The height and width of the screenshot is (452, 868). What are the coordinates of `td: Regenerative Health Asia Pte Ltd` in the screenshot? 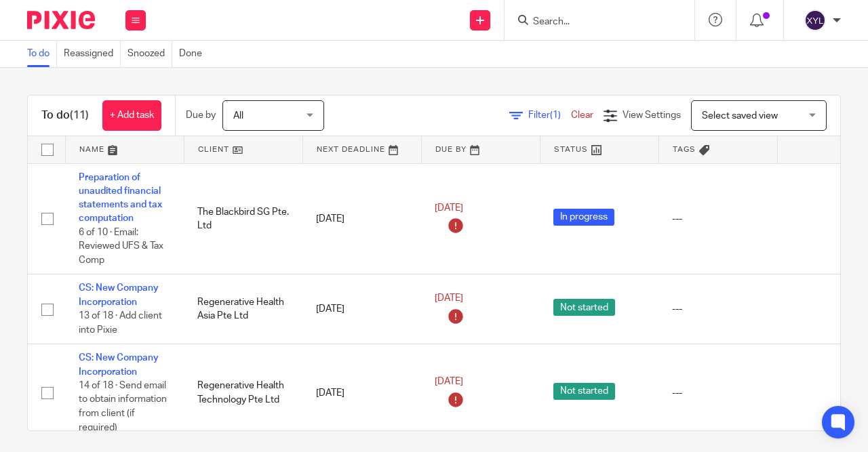 It's located at (242, 310).